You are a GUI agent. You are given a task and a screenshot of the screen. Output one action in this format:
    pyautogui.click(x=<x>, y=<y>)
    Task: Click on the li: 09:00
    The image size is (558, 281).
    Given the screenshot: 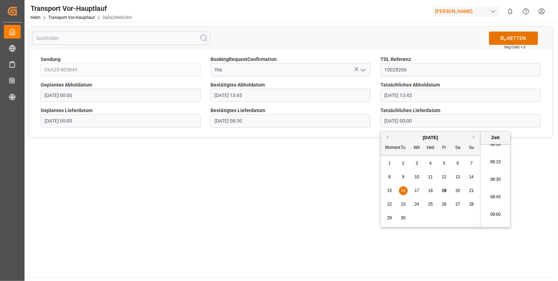 What is the action you would take?
    pyautogui.click(x=496, y=215)
    